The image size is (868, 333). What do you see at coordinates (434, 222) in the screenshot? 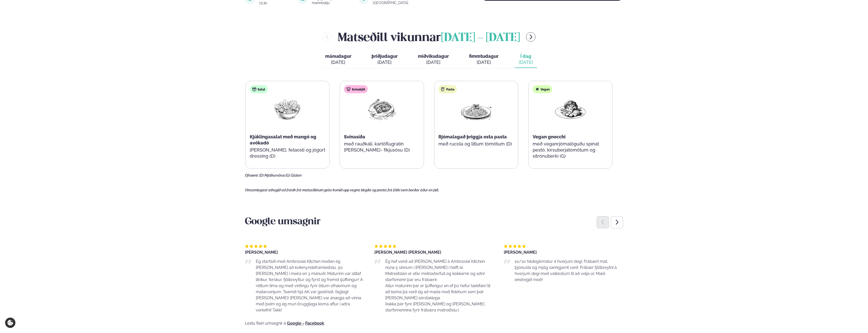
I see `h3: Google umsagnir` at bounding box center [434, 222].